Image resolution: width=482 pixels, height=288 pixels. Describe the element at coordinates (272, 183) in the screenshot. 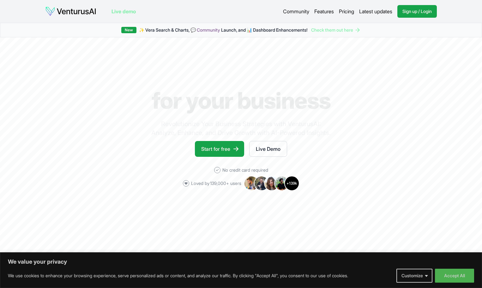

I see `img: Avatar 3` at that location.